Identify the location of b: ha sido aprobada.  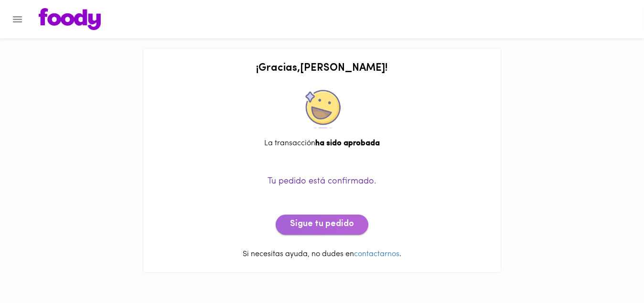
(347, 143).